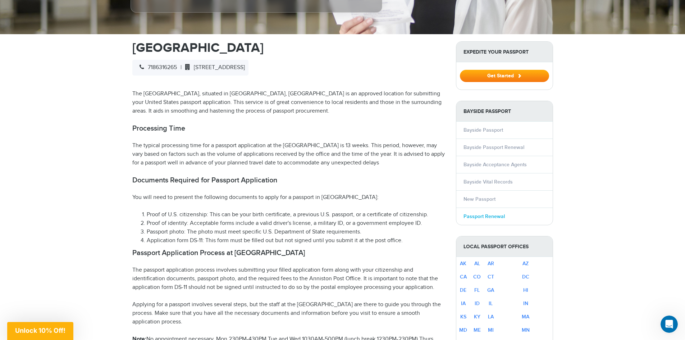 The height and width of the screenshot is (340, 685). What do you see at coordinates (156, 67) in the screenshot?
I see `span: 7186316265` at bounding box center [156, 67].